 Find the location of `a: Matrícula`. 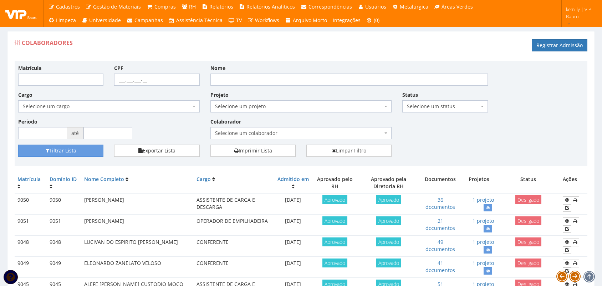

a: Matrícula is located at coordinates (29, 179).